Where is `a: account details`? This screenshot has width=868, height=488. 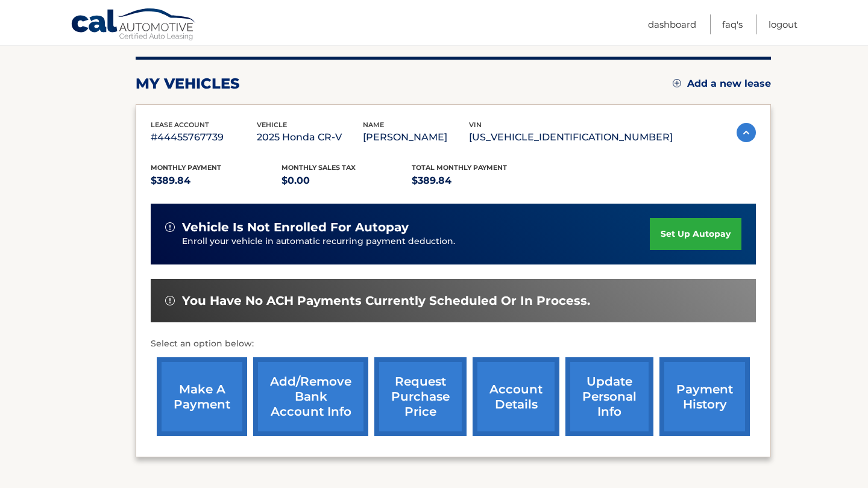 a: account details is located at coordinates (516, 396).